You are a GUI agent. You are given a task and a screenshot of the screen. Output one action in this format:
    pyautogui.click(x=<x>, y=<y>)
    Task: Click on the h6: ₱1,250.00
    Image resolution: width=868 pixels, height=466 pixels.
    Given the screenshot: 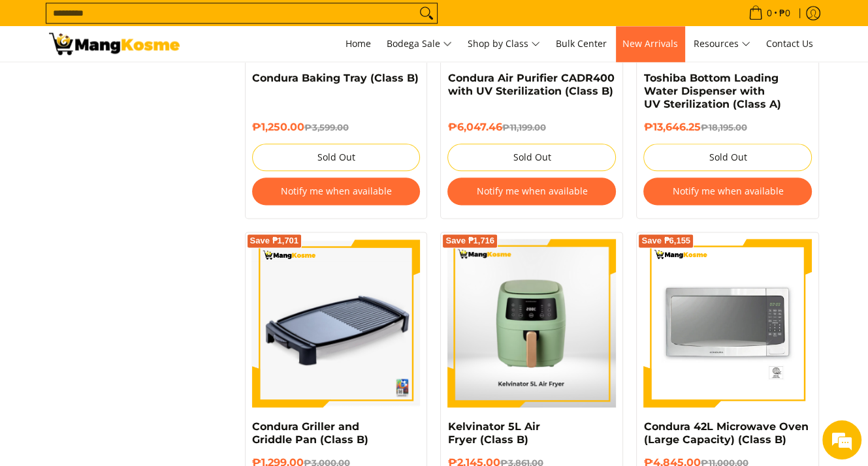 What is the action you would take?
    pyautogui.click(x=336, y=127)
    